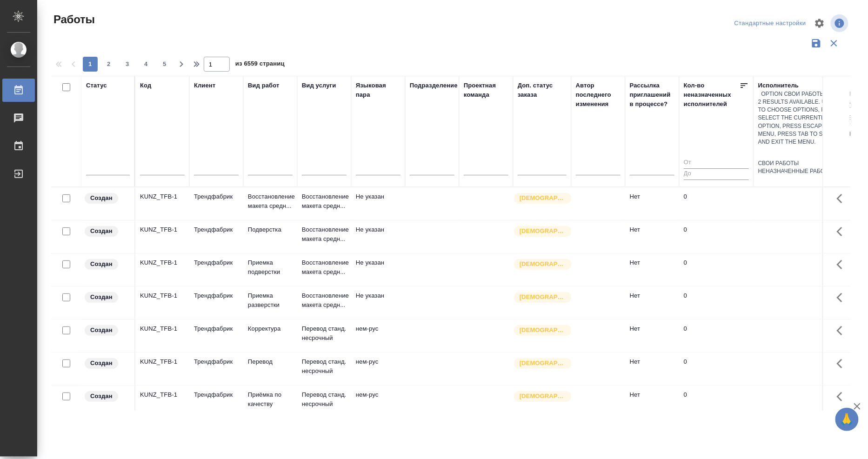  I want to click on div: Кол-во неназначенных исполнителей, so click(712, 95).